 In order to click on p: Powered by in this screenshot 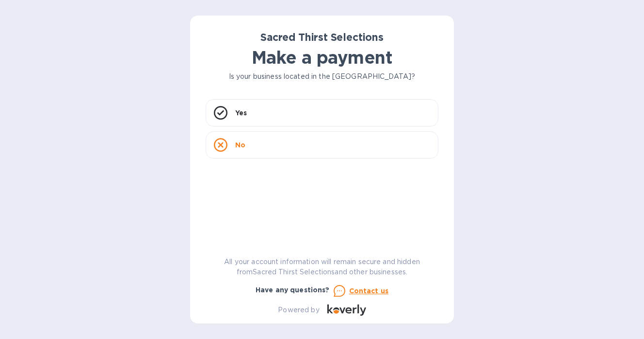, I will do `click(298, 310)`.